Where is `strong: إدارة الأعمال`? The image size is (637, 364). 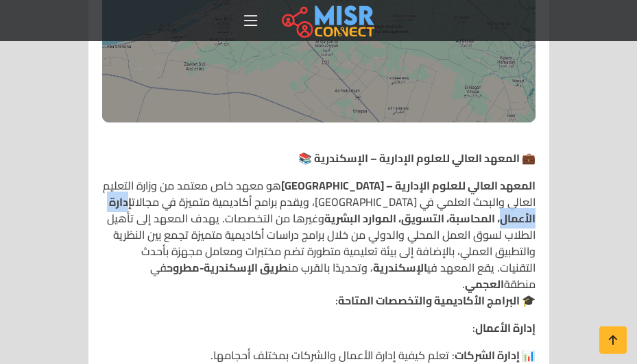
strong: إدارة الأعمال is located at coordinates (505, 328).